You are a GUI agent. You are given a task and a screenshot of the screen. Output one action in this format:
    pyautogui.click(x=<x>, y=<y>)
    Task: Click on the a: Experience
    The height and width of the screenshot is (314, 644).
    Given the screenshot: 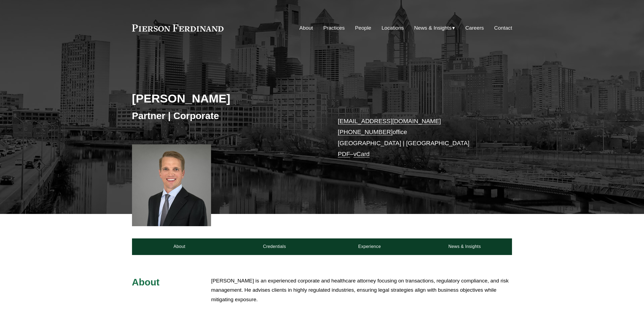 What is the action you would take?
    pyautogui.click(x=370, y=247)
    